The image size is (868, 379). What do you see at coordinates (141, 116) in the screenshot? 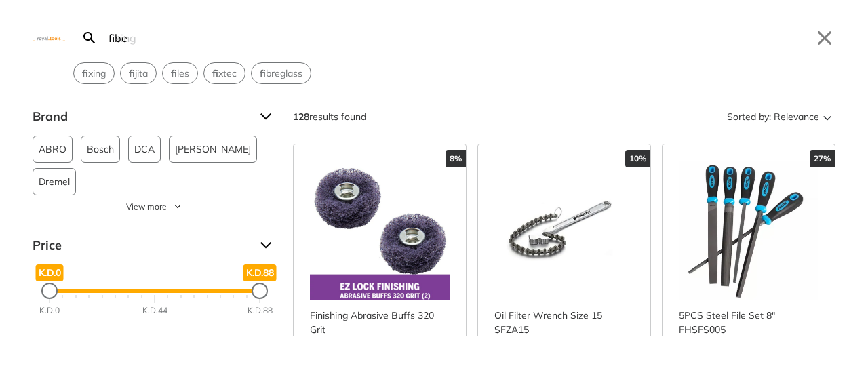
I see `span: Brand` at bounding box center [141, 116].